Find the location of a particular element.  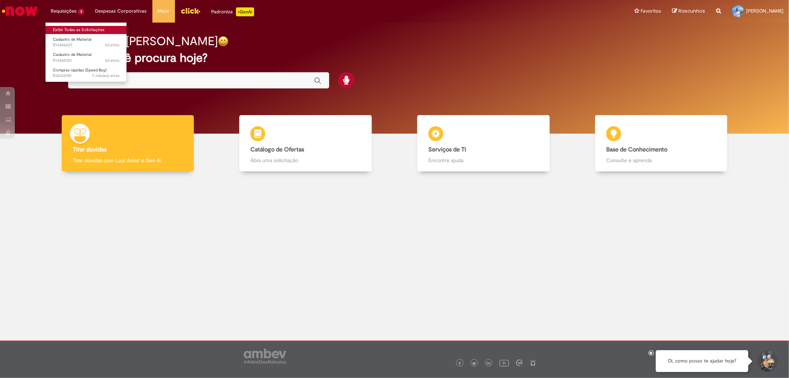

p: Tirar dúvidas com Lupi Assist e Gen Ai is located at coordinates (128, 160).